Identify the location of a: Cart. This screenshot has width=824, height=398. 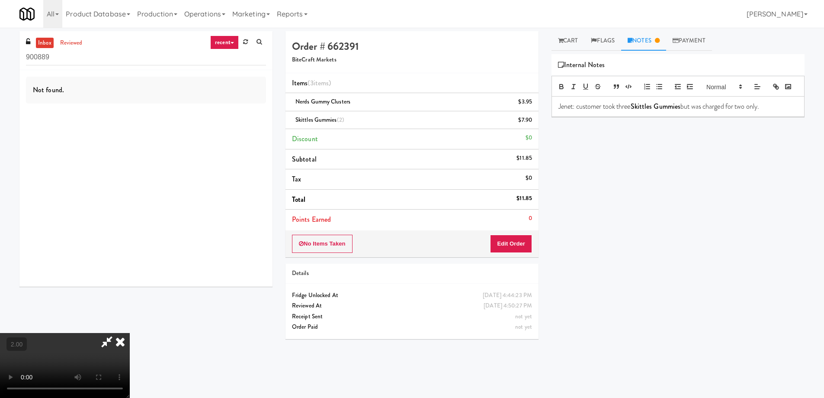
(568, 41).